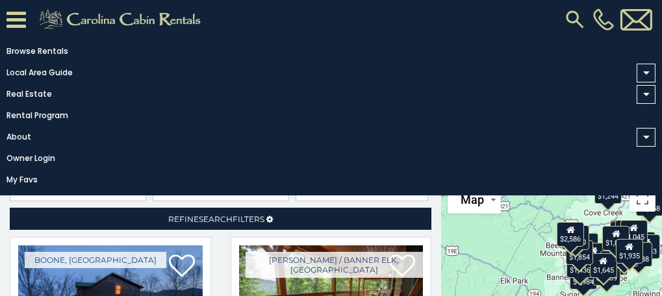  What do you see at coordinates (643, 199) in the screenshot?
I see `button: Toggle fullscreen view` at bounding box center [643, 199].